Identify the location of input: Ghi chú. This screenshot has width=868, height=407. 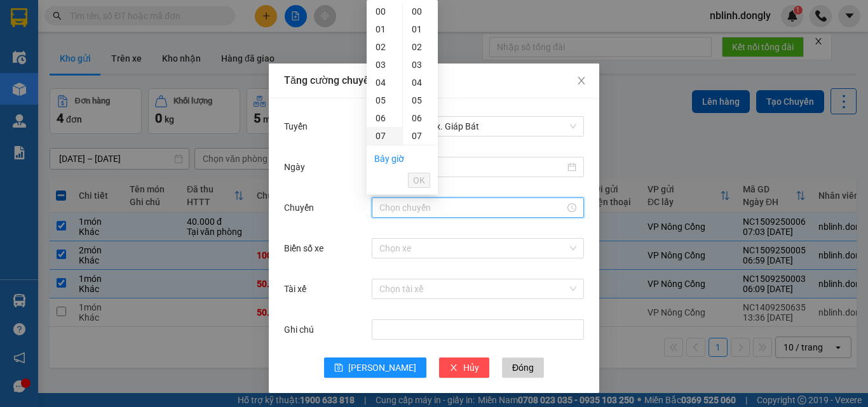
(478, 329).